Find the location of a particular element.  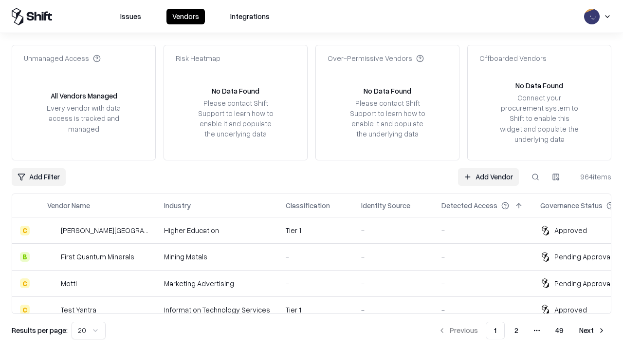

div: Offboarded Vendors is located at coordinates (513, 58).